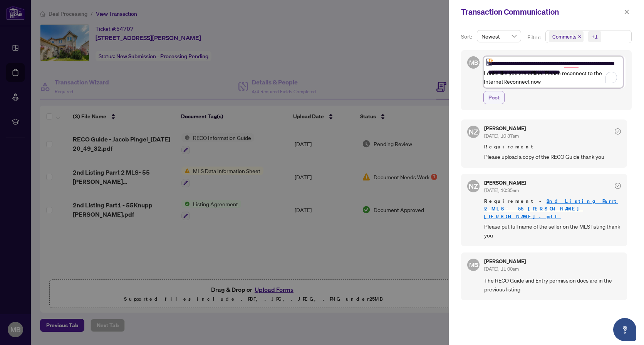 Image resolution: width=644 pixels, height=345 pixels. Describe the element at coordinates (499, 36) in the screenshot. I see `span: Newest` at that location.